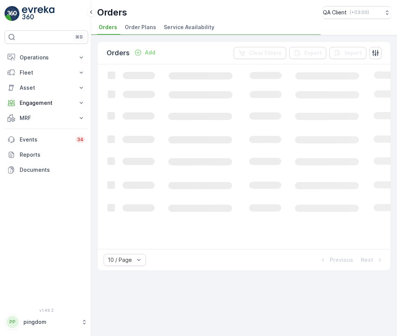 Image resolution: width=397 pixels, height=336 pixels. I want to click on p: Reports, so click(52, 155).